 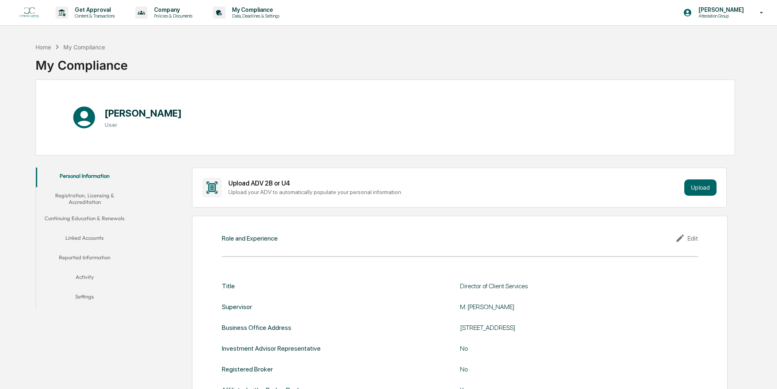 What do you see at coordinates (85, 279) in the screenshot?
I see `button: Activity` at bounding box center [85, 279].